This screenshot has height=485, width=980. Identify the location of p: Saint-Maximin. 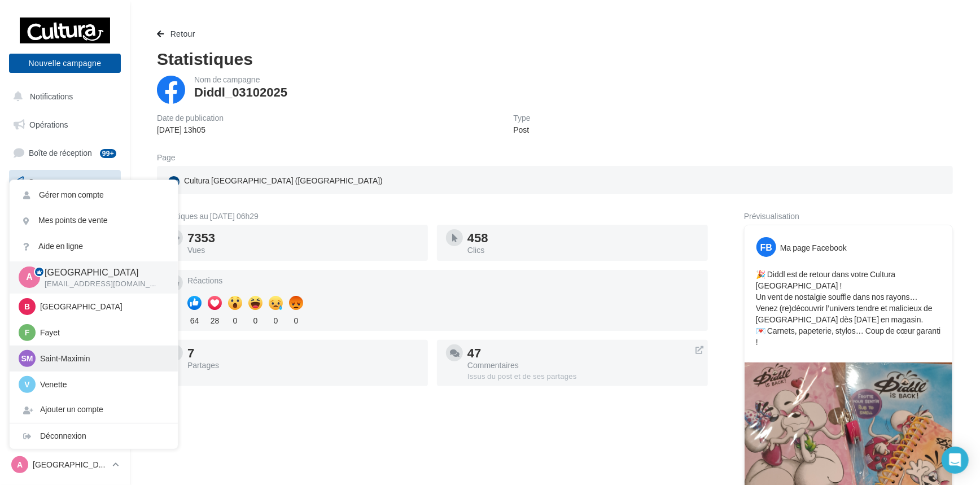
(102, 359).